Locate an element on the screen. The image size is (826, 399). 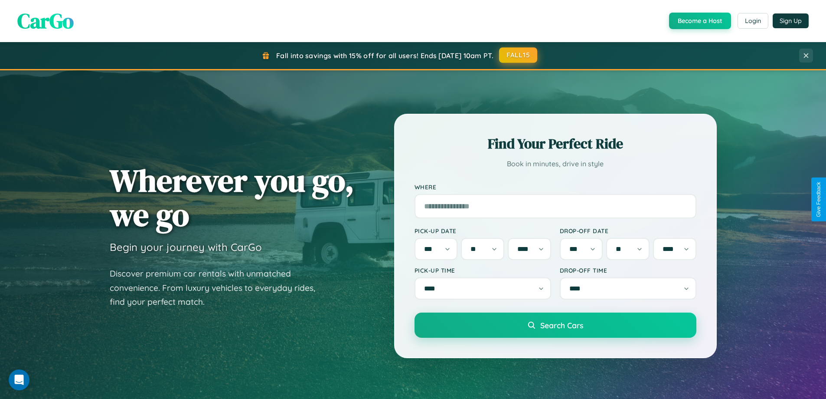
button: Login is located at coordinates (753, 21).